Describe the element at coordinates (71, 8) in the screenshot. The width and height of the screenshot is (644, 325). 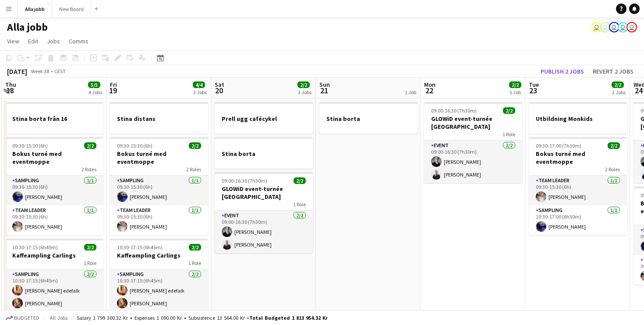
I see `button: New Board` at that location.